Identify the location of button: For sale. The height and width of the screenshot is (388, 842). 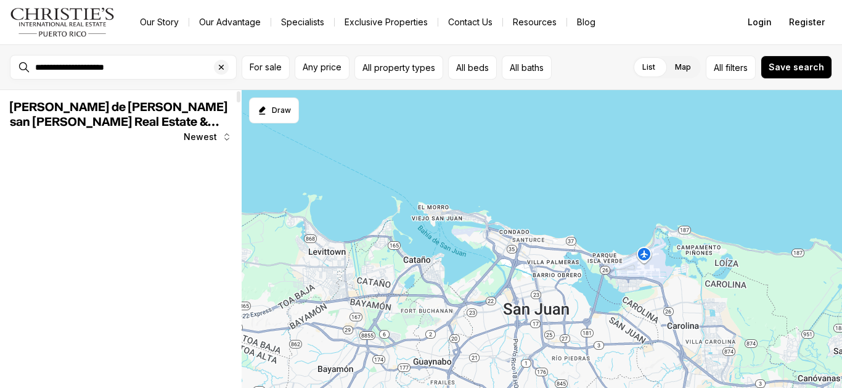
(266, 67).